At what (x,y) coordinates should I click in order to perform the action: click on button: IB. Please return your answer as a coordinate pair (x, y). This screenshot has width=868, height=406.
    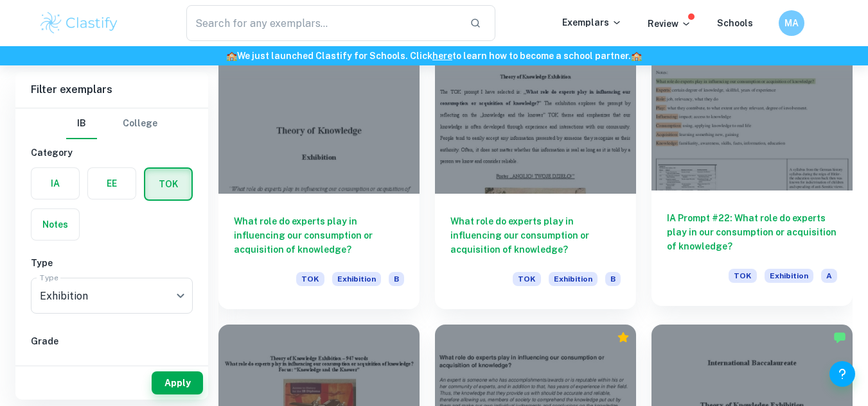
    Looking at the image, I should click on (82, 124).